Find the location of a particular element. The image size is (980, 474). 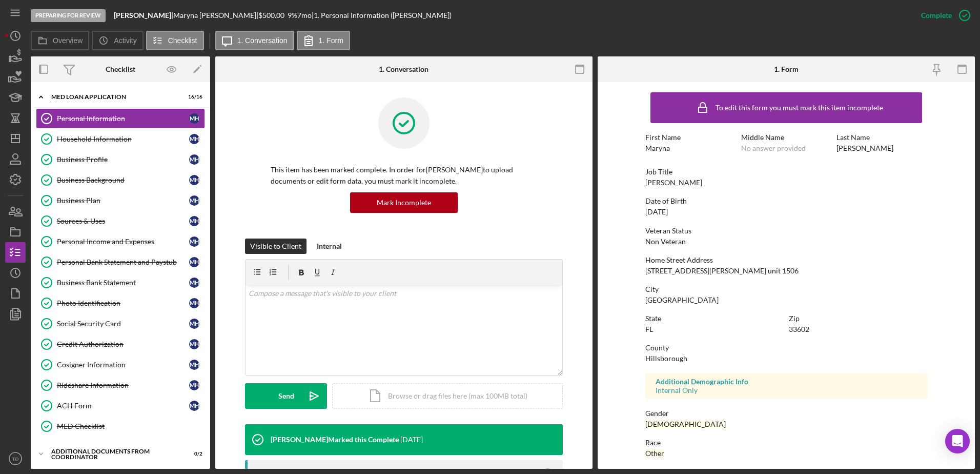

div: Veteran Status is located at coordinates (787, 231).